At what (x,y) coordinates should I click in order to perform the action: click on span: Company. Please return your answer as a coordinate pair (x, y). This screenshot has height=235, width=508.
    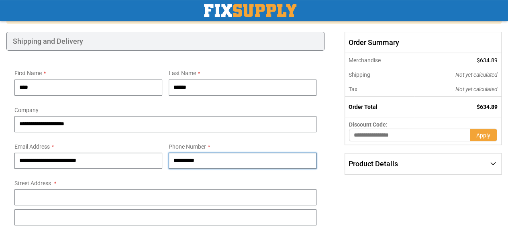
    Looking at the image, I should click on (27, 110).